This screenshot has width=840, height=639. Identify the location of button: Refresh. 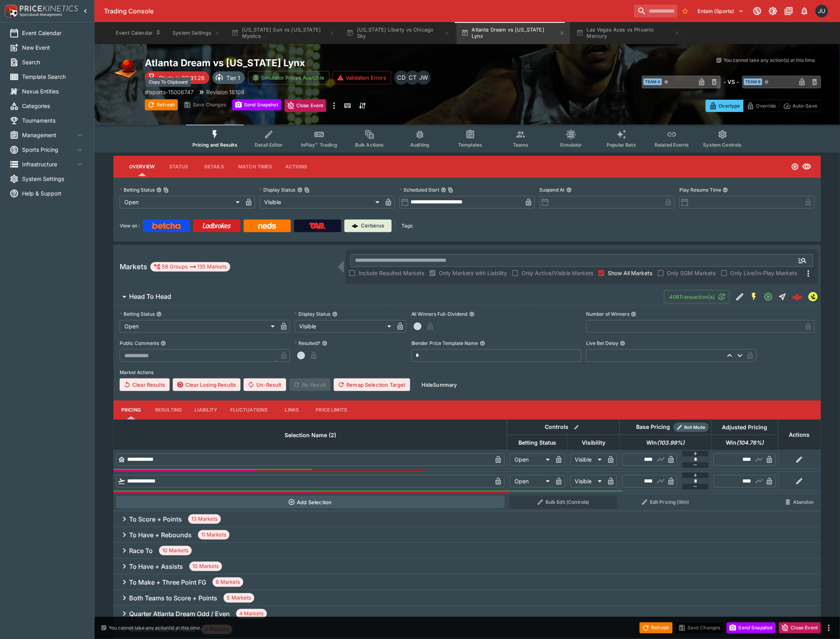
(656, 627).